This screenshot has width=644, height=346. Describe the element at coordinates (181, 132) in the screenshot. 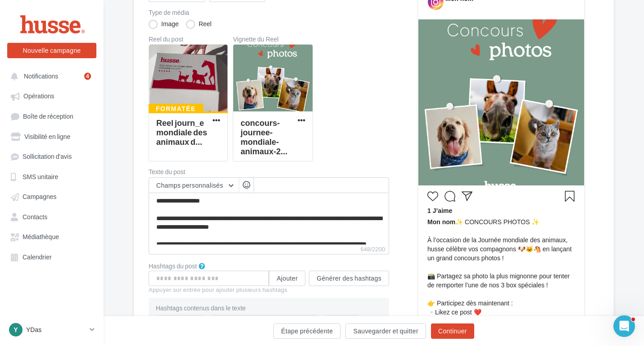

I see `div: Reel journ_e mondiale des animaux d...` at that location.